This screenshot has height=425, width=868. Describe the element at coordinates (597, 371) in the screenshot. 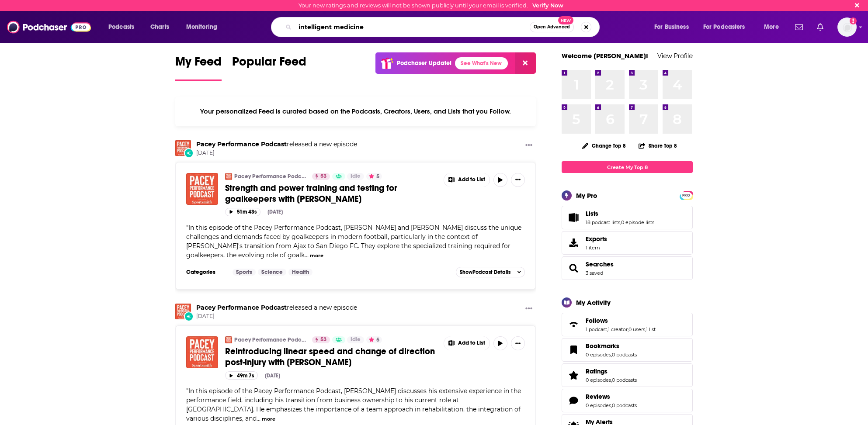

I see `span: Ratings` at that location.